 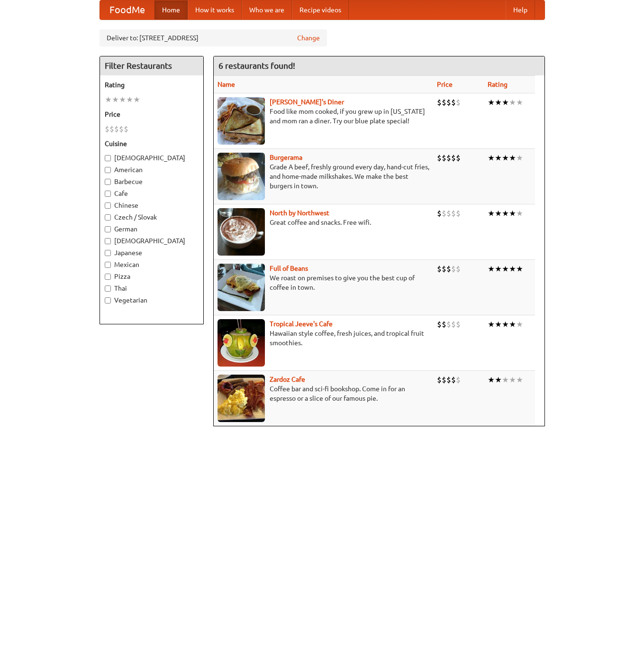 I want to click on input: Thai, so click(x=107, y=288).